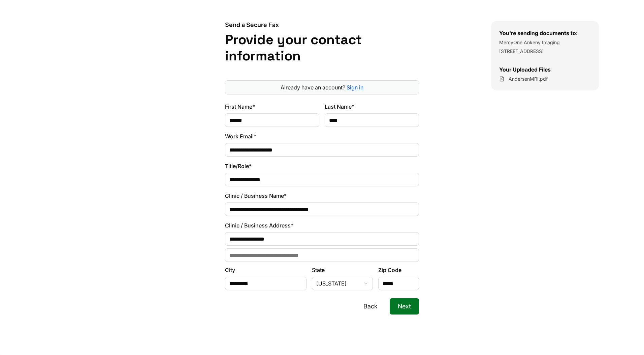  What do you see at coordinates (371, 306) in the screenshot?
I see `button: Back` at bounding box center [371, 306].